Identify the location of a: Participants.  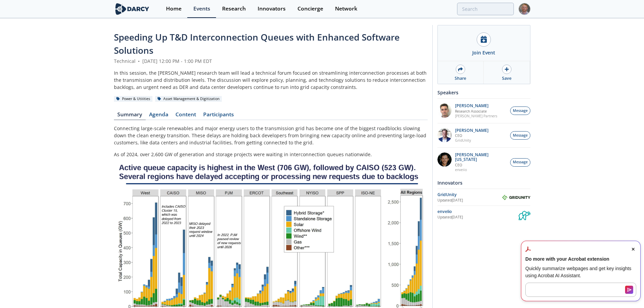
(219, 116).